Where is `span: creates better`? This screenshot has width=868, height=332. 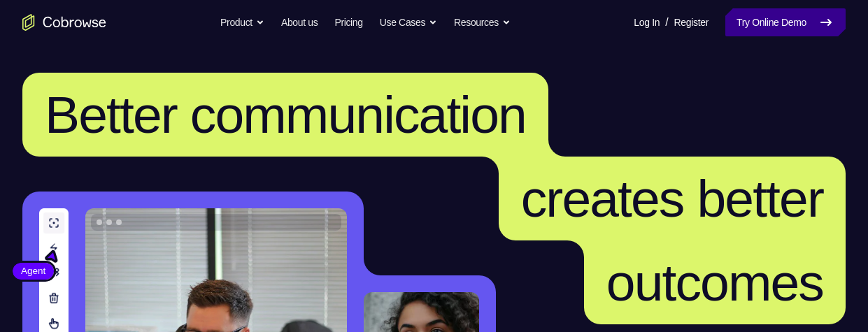 span: creates better is located at coordinates (672, 199).